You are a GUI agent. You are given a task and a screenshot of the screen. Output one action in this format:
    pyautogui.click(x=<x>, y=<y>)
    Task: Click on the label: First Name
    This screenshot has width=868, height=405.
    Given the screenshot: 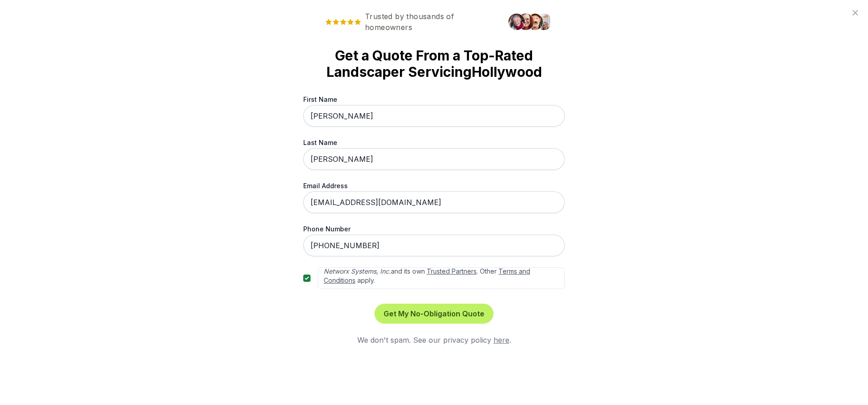 What is the action you would take?
    pyautogui.click(x=434, y=99)
    